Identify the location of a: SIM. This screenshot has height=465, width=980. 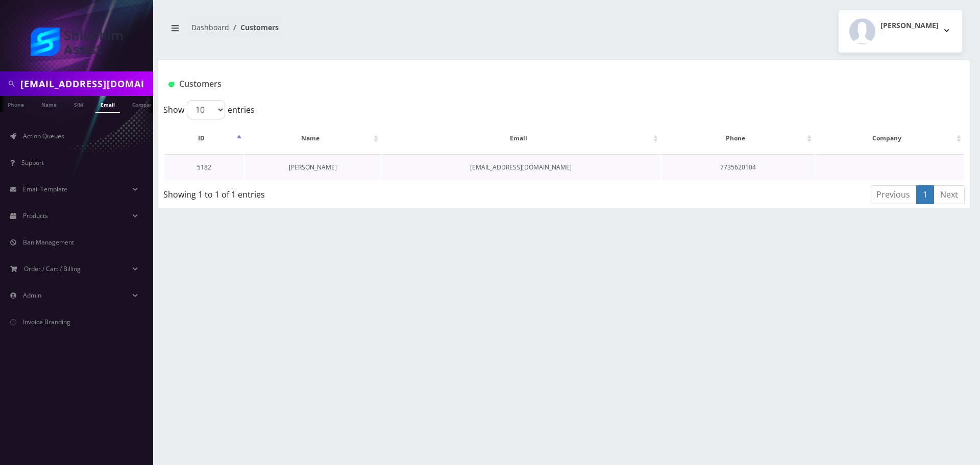
(79, 104).